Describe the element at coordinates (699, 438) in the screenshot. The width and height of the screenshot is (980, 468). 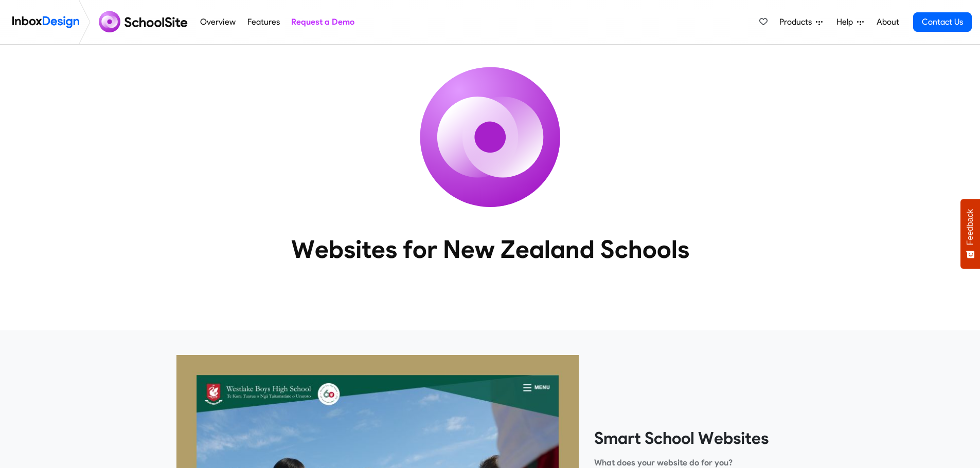
I see `heading: Smart School Websites` at that location.